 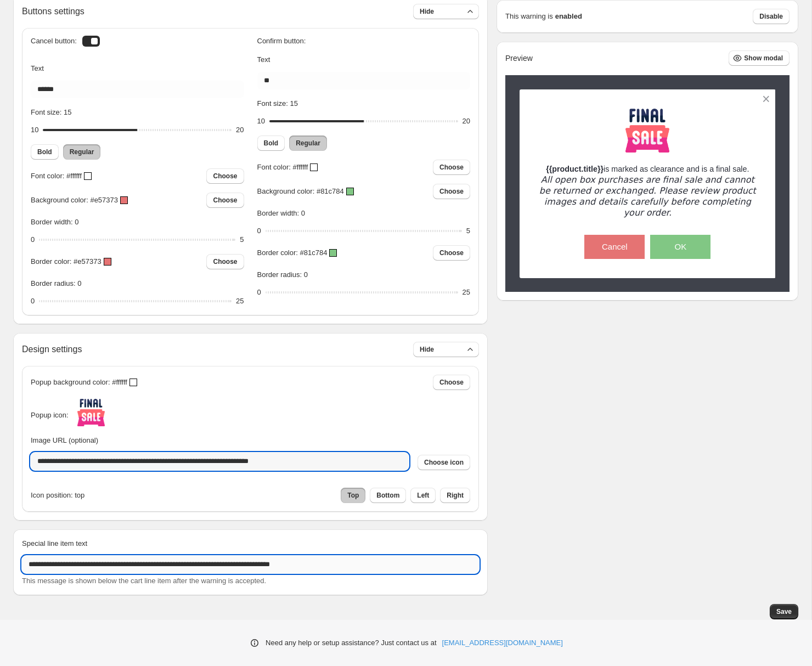 What do you see at coordinates (423, 495) in the screenshot?
I see `button: Left` at bounding box center [423, 495].